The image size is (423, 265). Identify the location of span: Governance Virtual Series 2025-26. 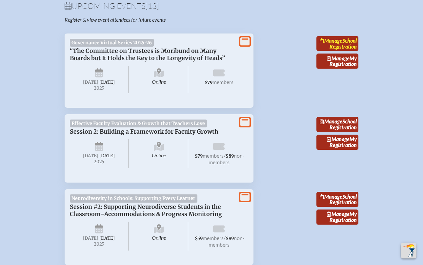
(112, 43).